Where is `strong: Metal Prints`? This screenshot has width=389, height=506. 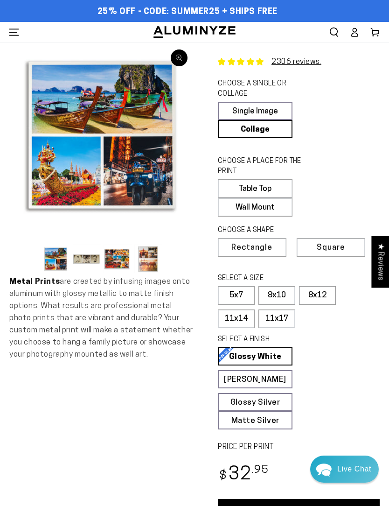
strong: Metal Prints is located at coordinates (35, 281).